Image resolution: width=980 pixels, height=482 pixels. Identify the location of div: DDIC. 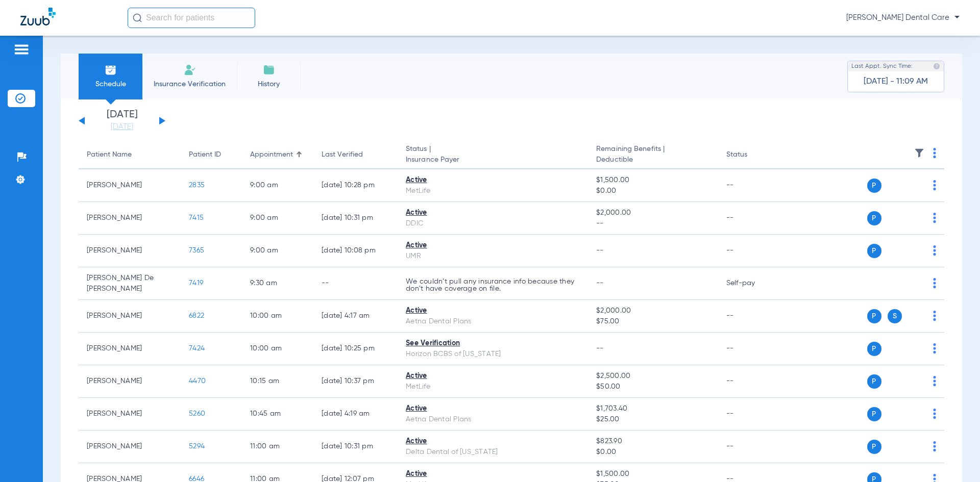
(493, 224).